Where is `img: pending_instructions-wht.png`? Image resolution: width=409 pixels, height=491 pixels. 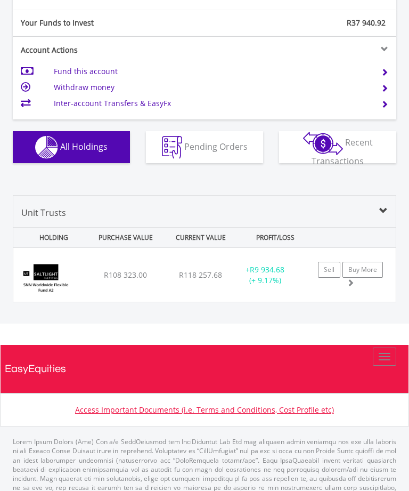 img: pending_instructions-wht.png is located at coordinates (172, 147).